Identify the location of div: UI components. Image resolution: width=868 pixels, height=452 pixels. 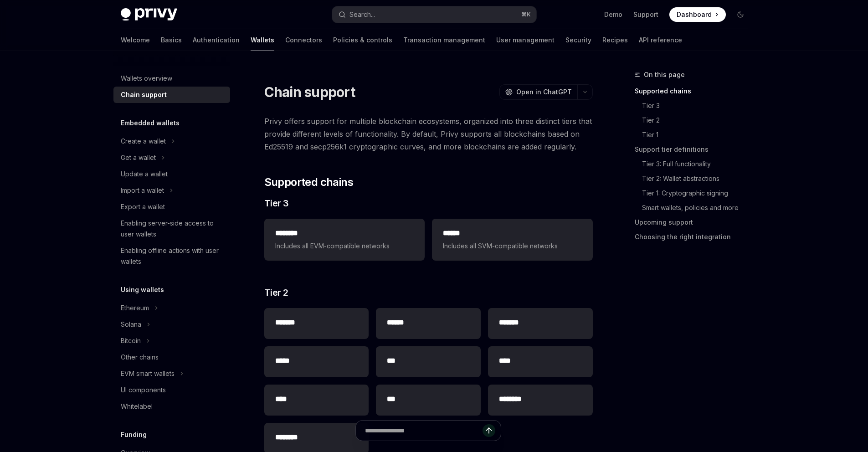
(143, 390).